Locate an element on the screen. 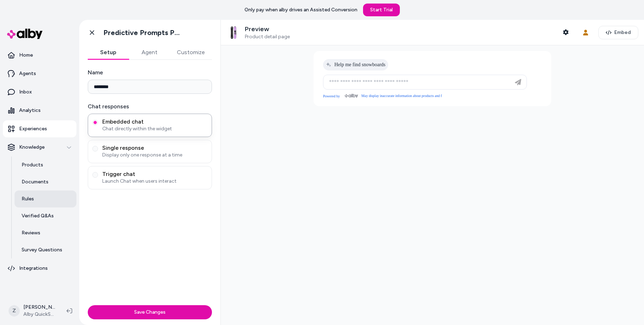 The height and width of the screenshot is (325, 644). p: Products is located at coordinates (32, 165).